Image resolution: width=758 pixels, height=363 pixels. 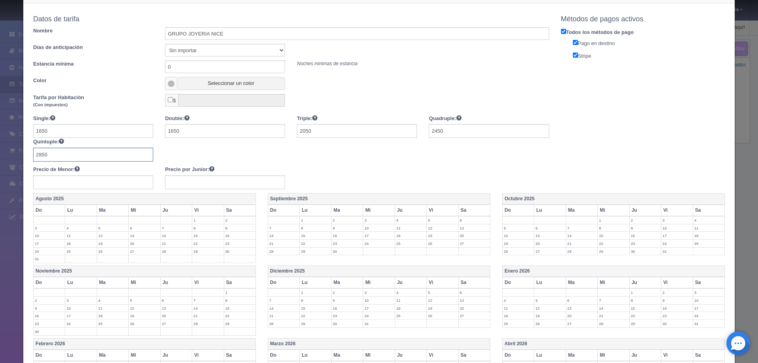 I want to click on label: Nombre, so click(x=93, y=31).